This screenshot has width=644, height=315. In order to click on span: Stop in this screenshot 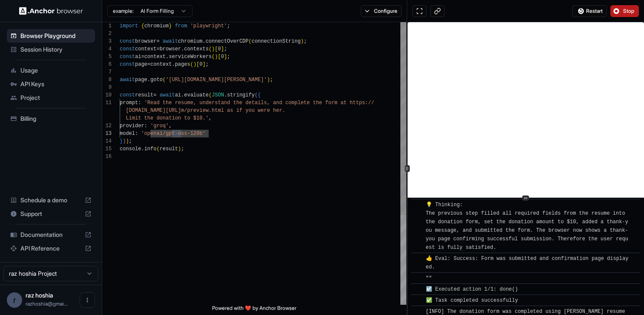, I will do `click(630, 11)`.